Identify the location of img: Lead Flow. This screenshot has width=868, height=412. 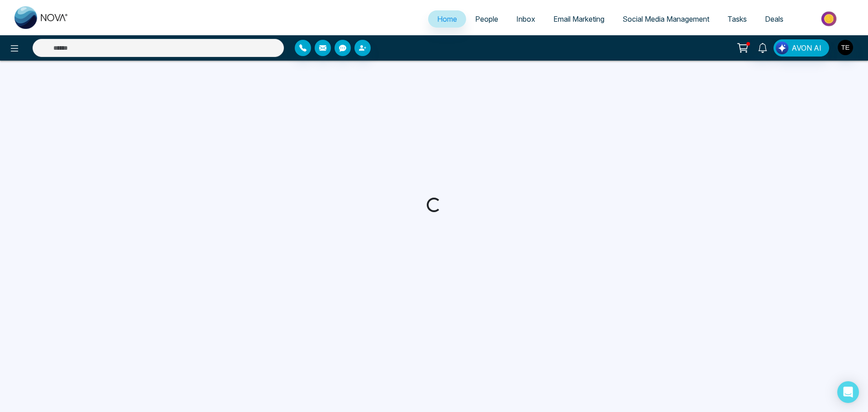
(783, 48).